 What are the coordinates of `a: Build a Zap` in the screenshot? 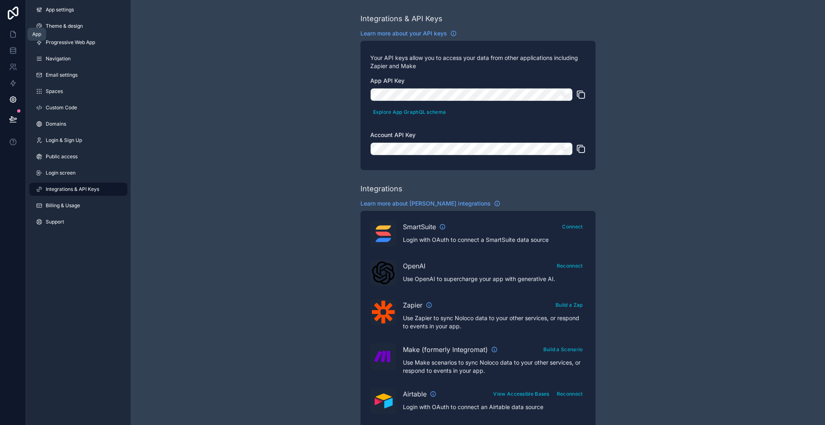 It's located at (569, 304).